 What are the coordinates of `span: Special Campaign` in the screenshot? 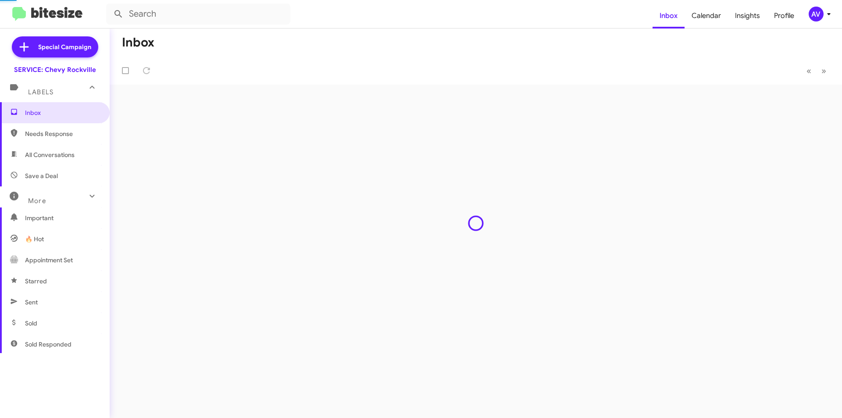 It's located at (64, 47).